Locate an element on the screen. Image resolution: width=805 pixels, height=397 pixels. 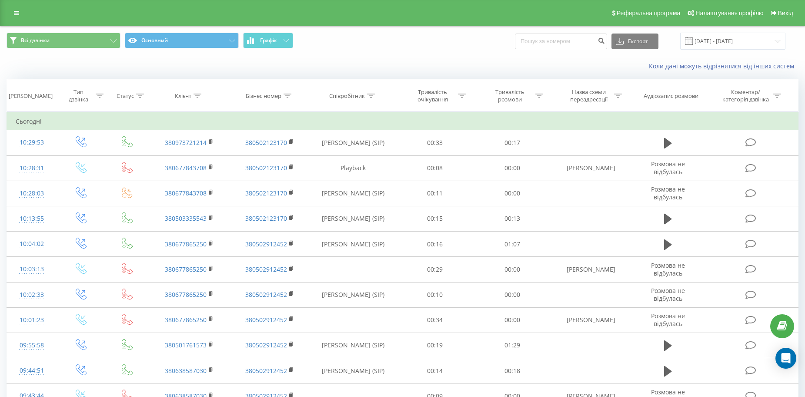
div: Співробітник is located at coordinates (347, 96).